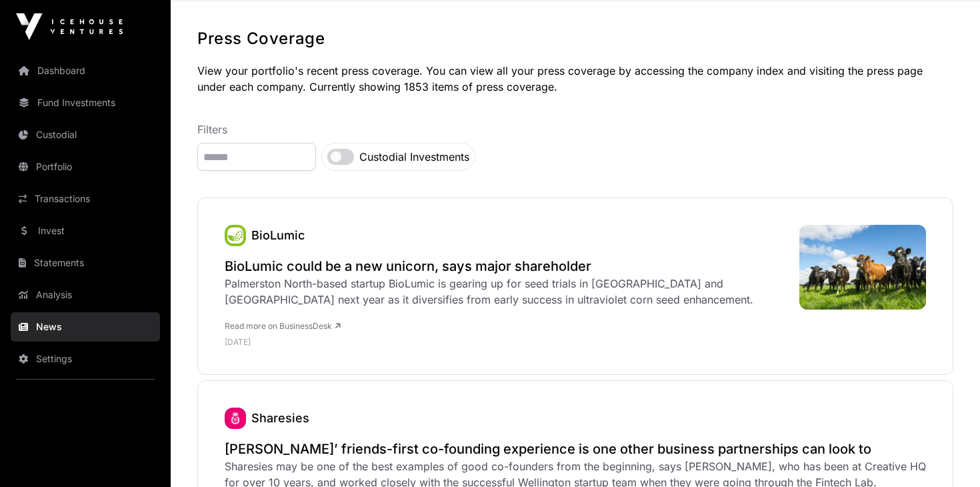  What do you see at coordinates (575, 79) in the screenshot?
I see `p: View your portfolio's recent press coverage. You can view all your press coverage by accessing th...` at bounding box center [575, 79].